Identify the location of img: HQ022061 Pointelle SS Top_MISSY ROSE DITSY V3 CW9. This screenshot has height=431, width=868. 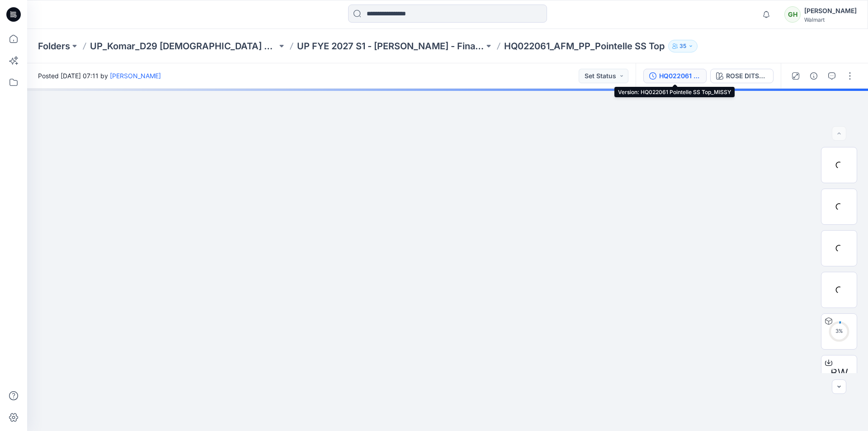
(839, 331).